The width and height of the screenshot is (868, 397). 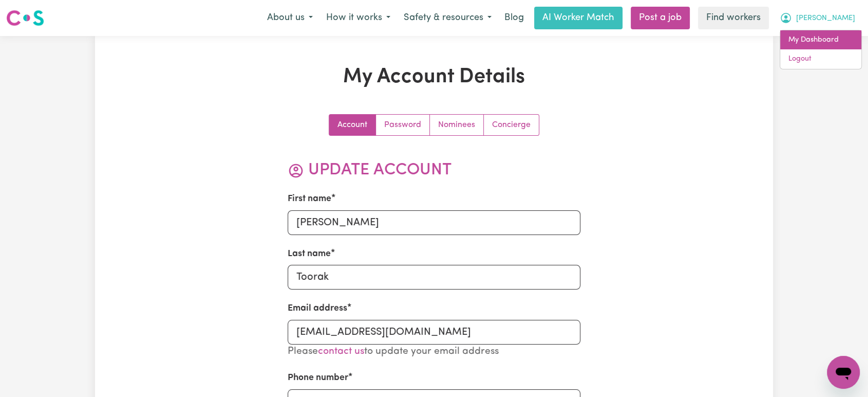 What do you see at coordinates (817, 18) in the screenshot?
I see `button: My Account` at bounding box center [817, 18].